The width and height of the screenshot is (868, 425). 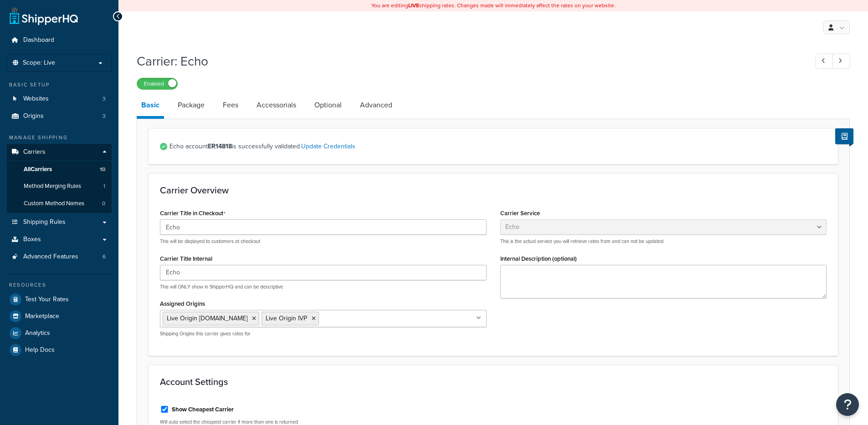 What do you see at coordinates (848, 405) in the screenshot?
I see `button: Open Resource Center` at bounding box center [848, 405].